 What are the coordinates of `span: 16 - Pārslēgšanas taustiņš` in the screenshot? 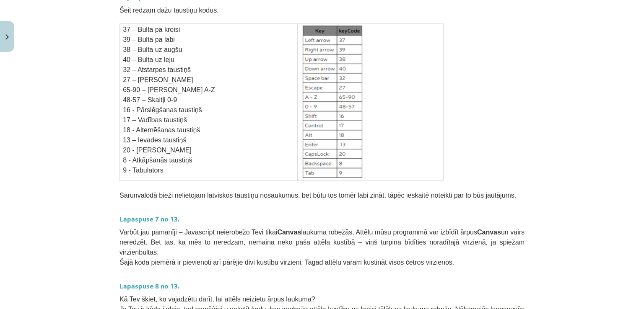 It's located at (163, 109).